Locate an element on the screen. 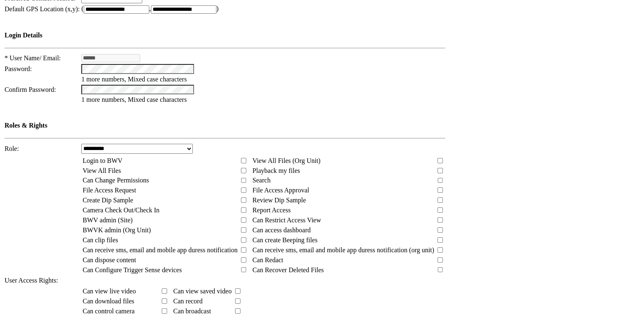  span: Camera Check Out/Check In is located at coordinates (120, 210).